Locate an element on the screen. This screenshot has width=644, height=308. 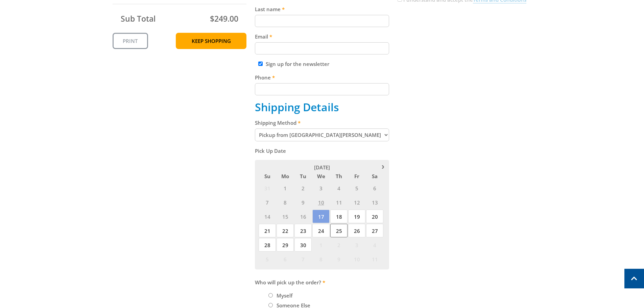
span: 22 is located at coordinates (285, 231).